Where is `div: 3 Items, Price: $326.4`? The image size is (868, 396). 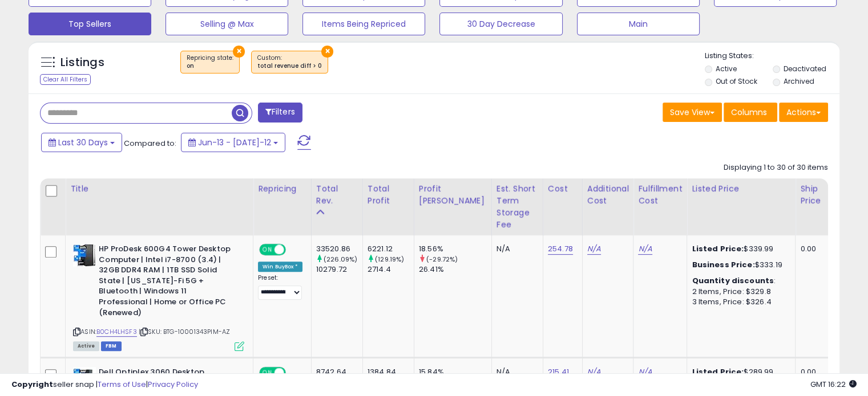
div: 3 Items, Price: $326.4 is located at coordinates (740, 302).